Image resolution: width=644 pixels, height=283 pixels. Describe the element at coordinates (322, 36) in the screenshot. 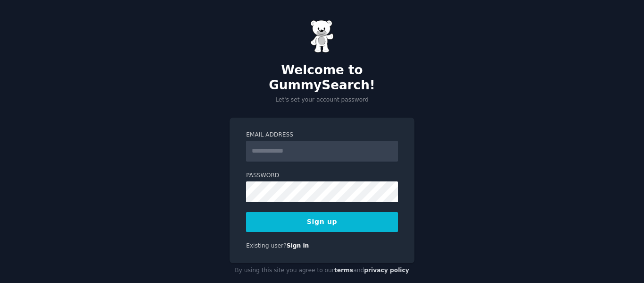

I see `img: Gummy Bear` at that location.